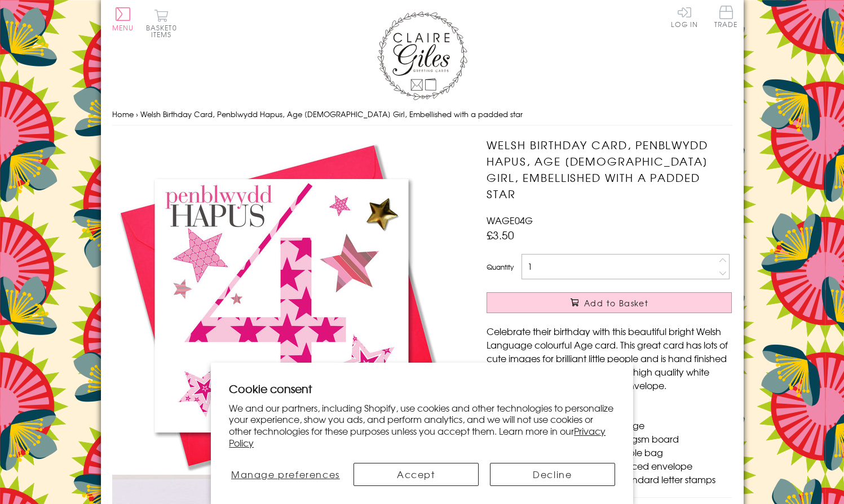 The image size is (844, 504). What do you see at coordinates (417, 437) in the screenshot?
I see `a: Privacy Policy` at bounding box center [417, 437].